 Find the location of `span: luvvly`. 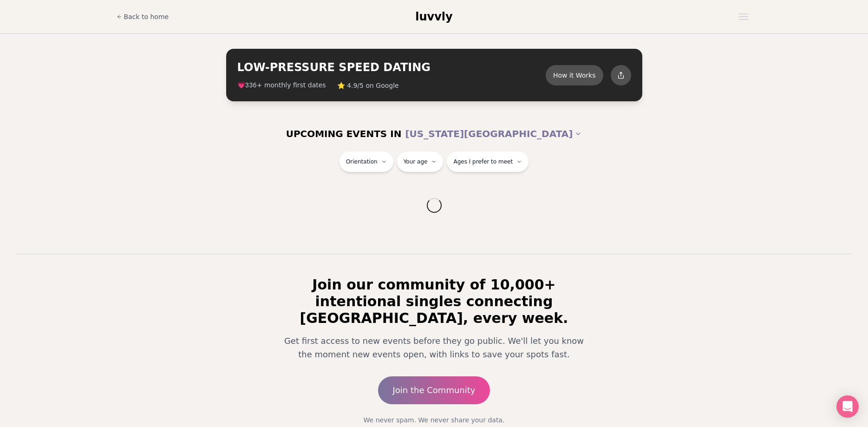

span: luvvly is located at coordinates (434, 17).